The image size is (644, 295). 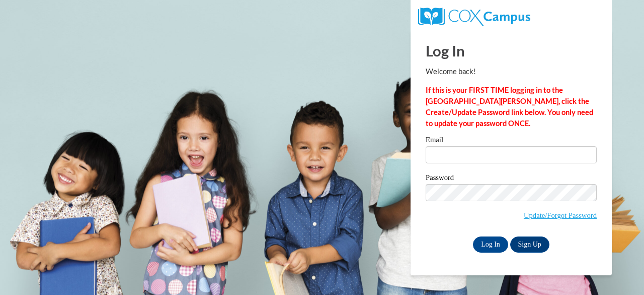 I want to click on label: Email, so click(x=511, y=141).